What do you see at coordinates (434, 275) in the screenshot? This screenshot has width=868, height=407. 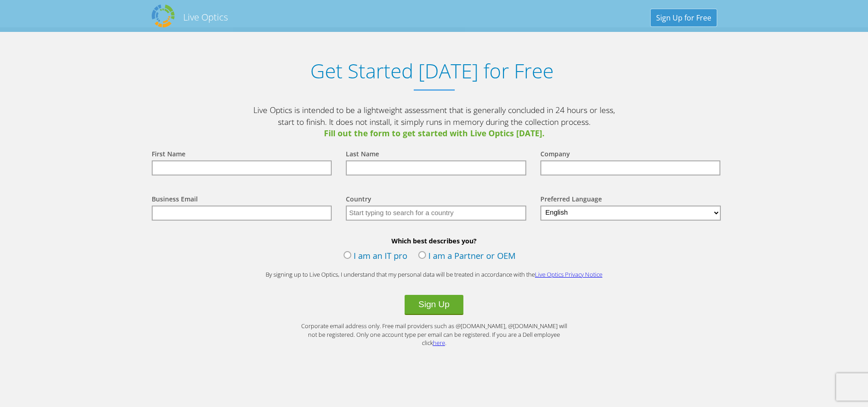 I see `p: By signing up to Live Optics, I understand that my personal data will be treated in accordance wi...` at bounding box center [434, 275].